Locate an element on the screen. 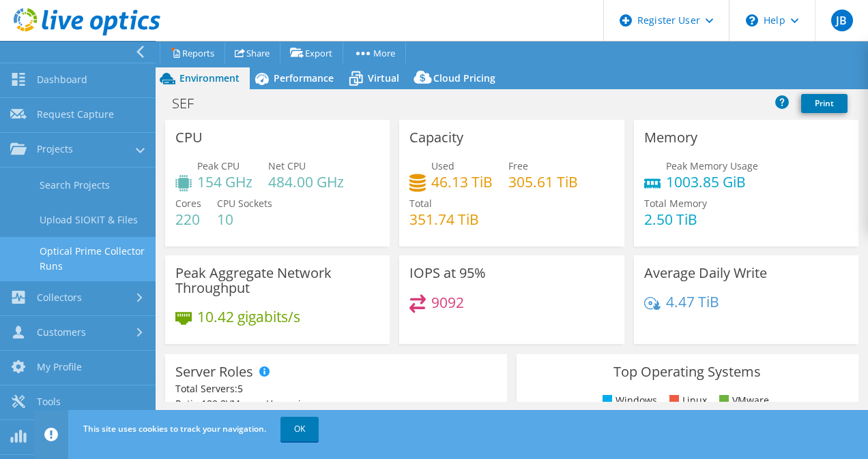 The width and height of the screenshot is (868, 459). a: OK is located at coordinates (299, 429).